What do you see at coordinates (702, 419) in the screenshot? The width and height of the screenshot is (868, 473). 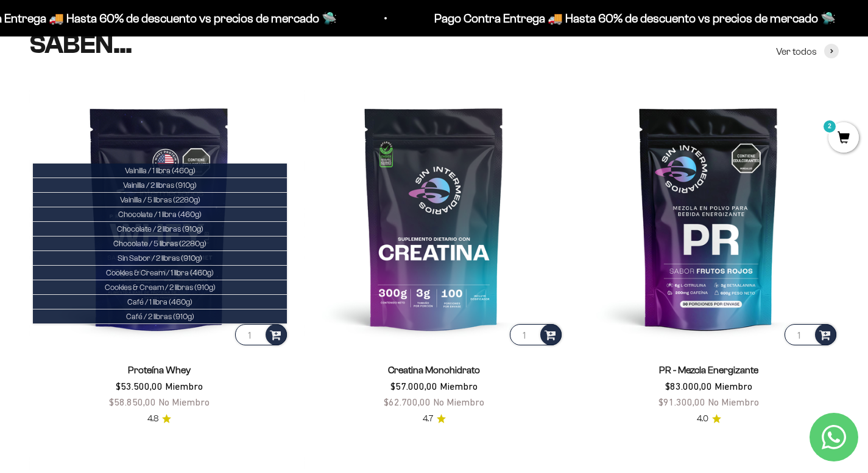 I see `span: 4.0` at bounding box center [702, 419].